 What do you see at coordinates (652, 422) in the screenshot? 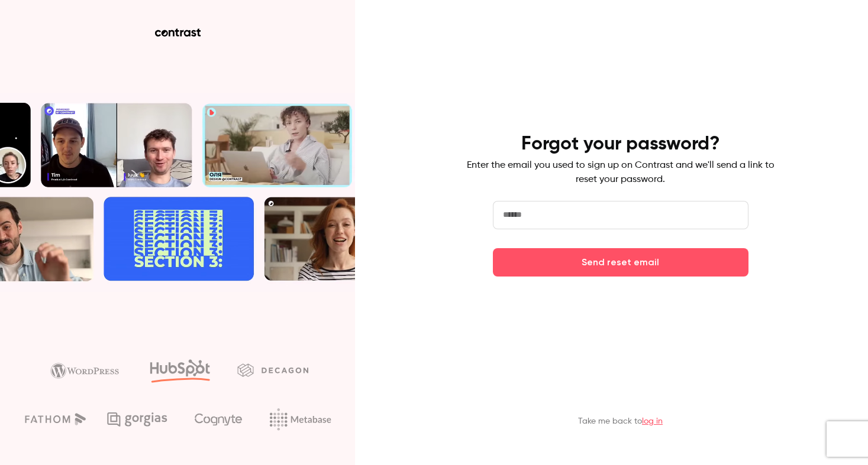
I see `a: log in` at bounding box center [652, 422].